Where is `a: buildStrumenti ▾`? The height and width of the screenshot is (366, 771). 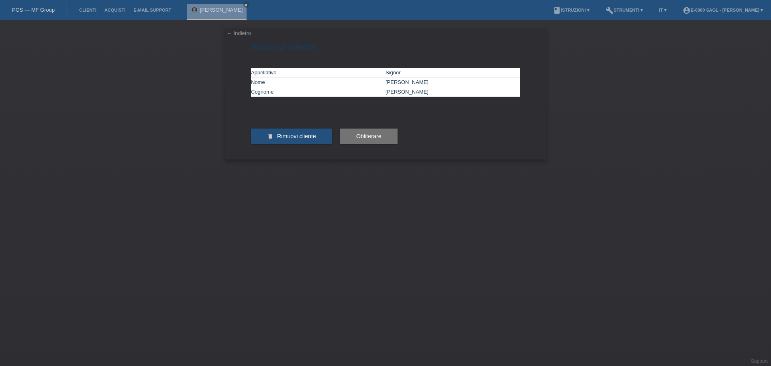
a: buildStrumenti ▾ is located at coordinates (624, 10).